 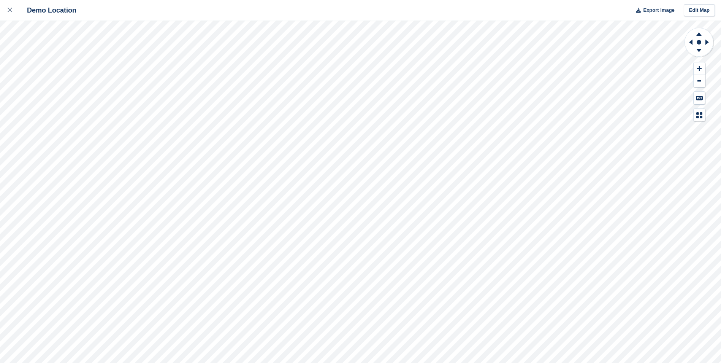 I want to click on button: Zoom Out, so click(x=700, y=81).